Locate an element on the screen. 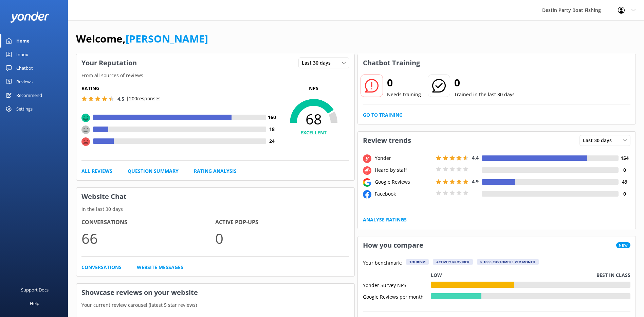 Image resolution: width=644 pixels, height=317 pixels. h4: Conversations is located at coordinates (148, 222).